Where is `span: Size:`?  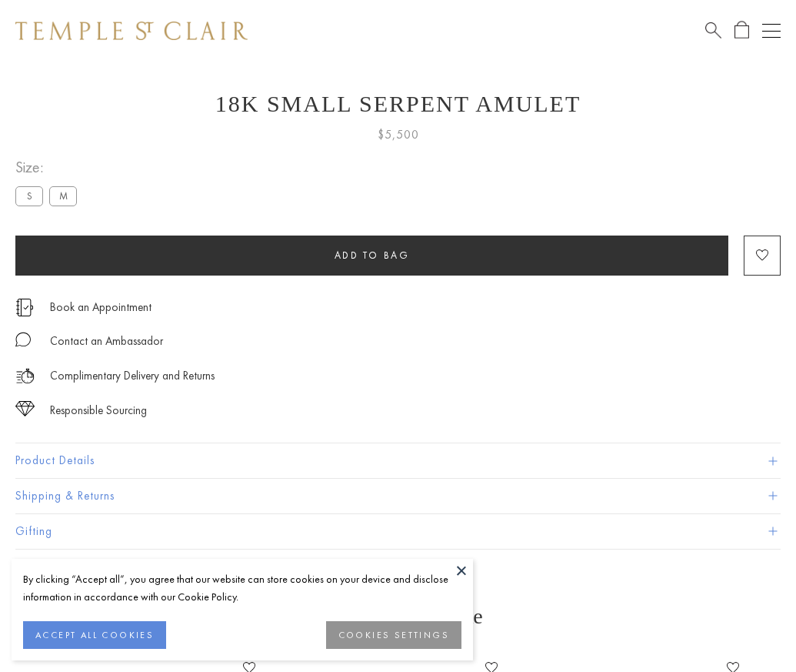
span: Size: is located at coordinates (49, 167).